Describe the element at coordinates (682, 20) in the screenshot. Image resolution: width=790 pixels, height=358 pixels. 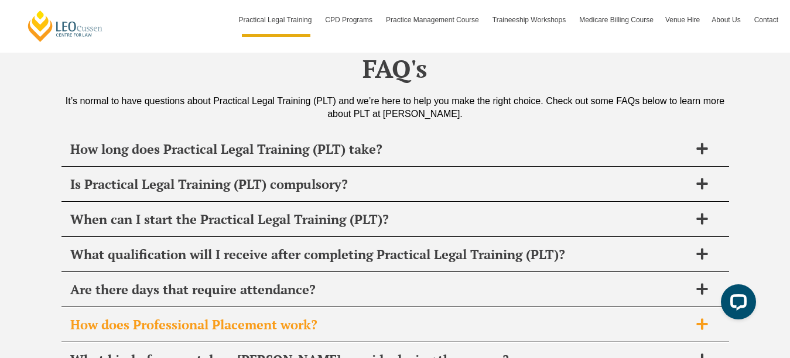
I see `a: Venue Hire` at that location.